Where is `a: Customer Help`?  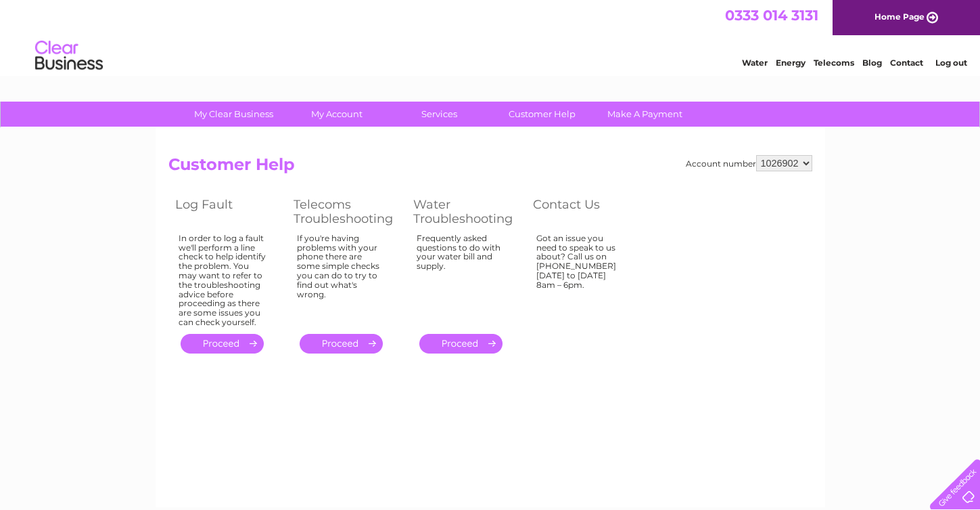 a: Customer Help is located at coordinates (542, 114).